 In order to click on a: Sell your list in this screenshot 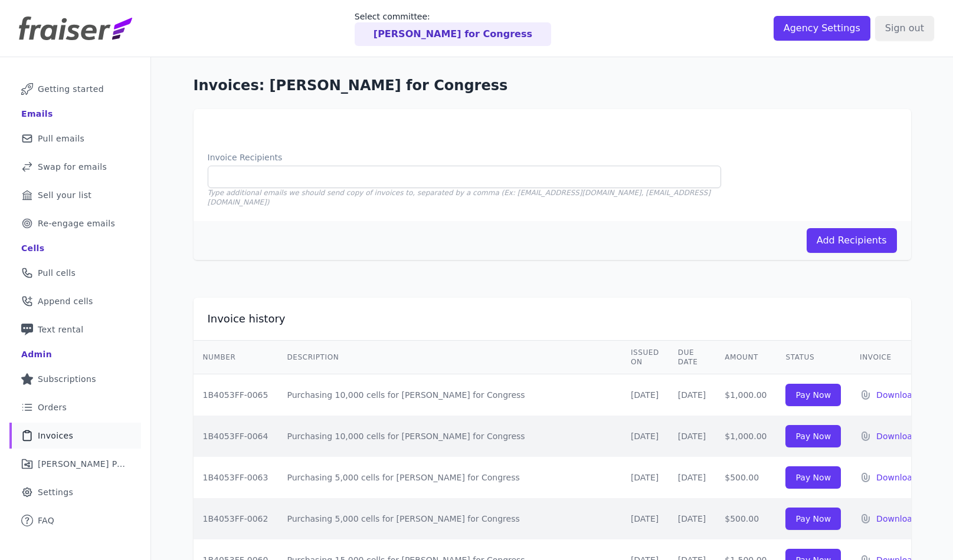, I will do `click(75, 195)`.